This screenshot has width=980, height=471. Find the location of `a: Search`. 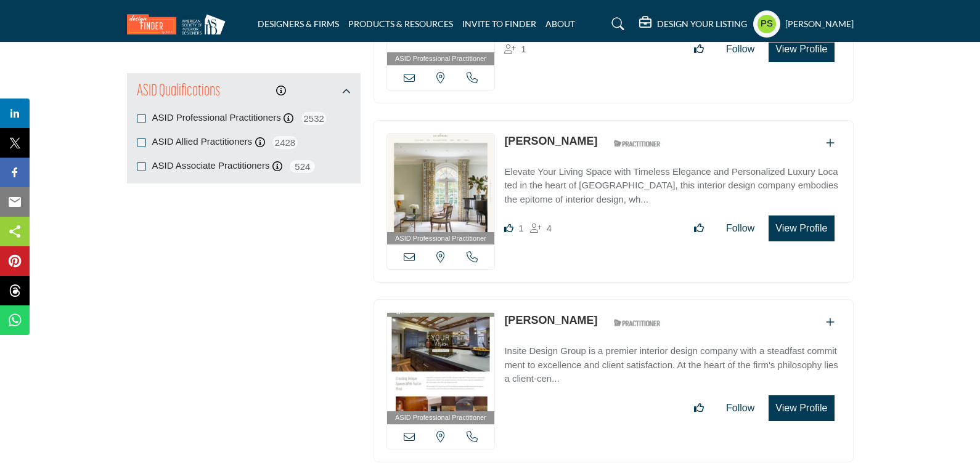

a: Search is located at coordinates (616, 24).